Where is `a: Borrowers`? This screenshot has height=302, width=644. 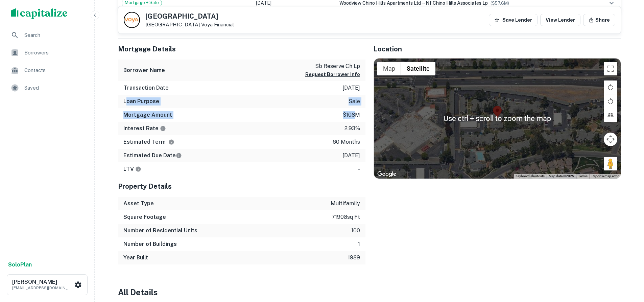
a: Borrowers is located at coordinates (47, 53).